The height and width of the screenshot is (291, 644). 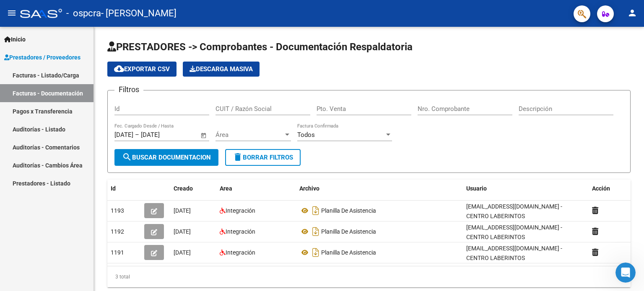 What do you see at coordinates (379, 188) in the screenshot?
I see `datatable-header-cell: Archivo` at bounding box center [379, 188].